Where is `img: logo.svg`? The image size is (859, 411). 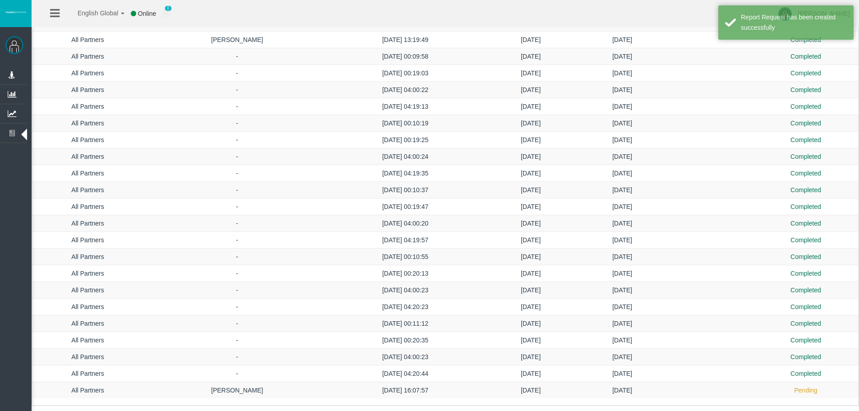 img: logo.svg is located at coordinates (16, 12).